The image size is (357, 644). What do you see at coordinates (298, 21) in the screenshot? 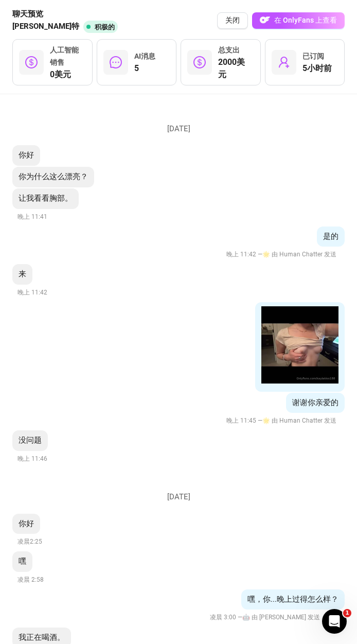
I see `button: 的在 OnlyFans 上查看` at bounding box center [298, 21].